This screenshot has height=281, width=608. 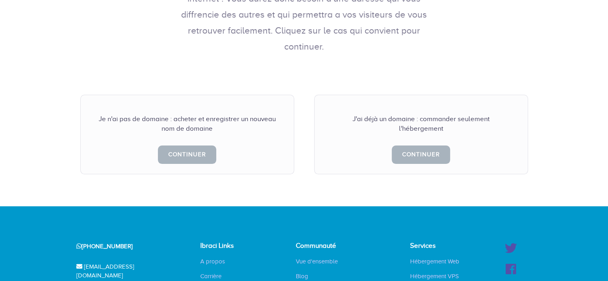 What do you see at coordinates (323, 246) in the screenshot?
I see `h4: Communauté` at bounding box center [323, 246].